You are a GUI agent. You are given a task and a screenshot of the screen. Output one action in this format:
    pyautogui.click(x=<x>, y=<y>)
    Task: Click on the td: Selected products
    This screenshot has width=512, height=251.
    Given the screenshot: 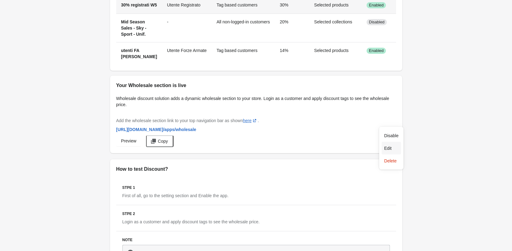 What is the action you would take?
    pyautogui.click(x=336, y=53)
    